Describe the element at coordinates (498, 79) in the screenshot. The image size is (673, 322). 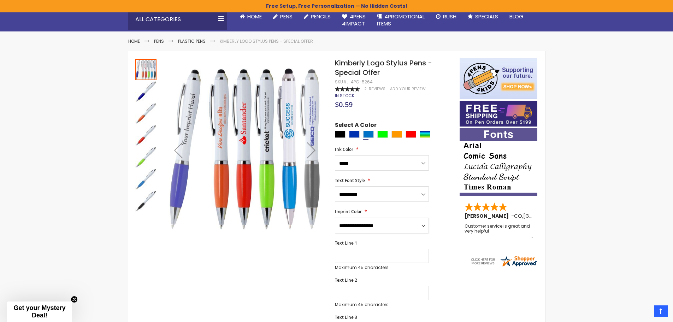
I see `img: 4pens 4 kids` at that location.